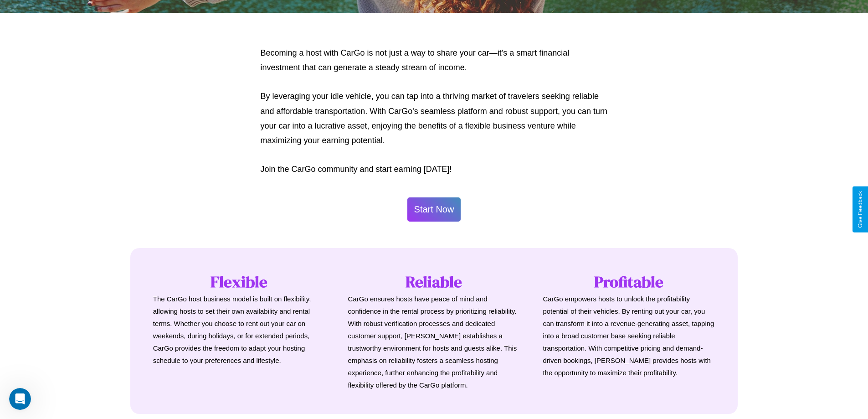 Image resolution: width=868 pixels, height=419 pixels. I want to click on button: Start Now, so click(434, 209).